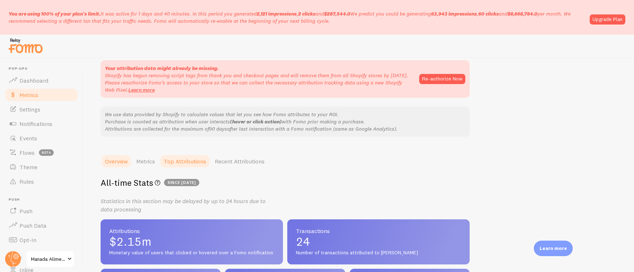  I want to click on span: Settings, so click(30, 109).